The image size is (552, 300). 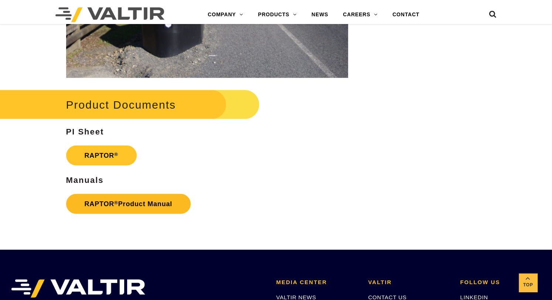 I want to click on a: CAREERS, so click(x=360, y=15).